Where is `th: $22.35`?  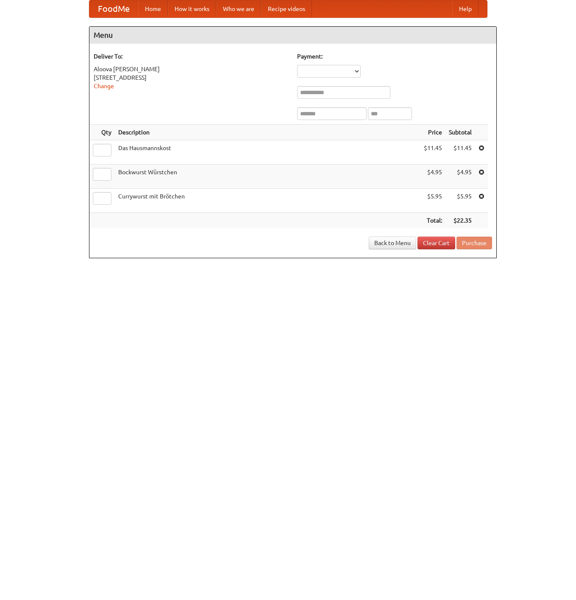
th: $22.35 is located at coordinates (460, 220).